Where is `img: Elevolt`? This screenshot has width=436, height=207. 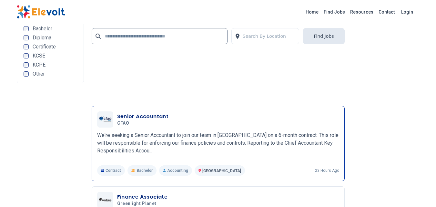
img: Elevolt is located at coordinates (41, 12).